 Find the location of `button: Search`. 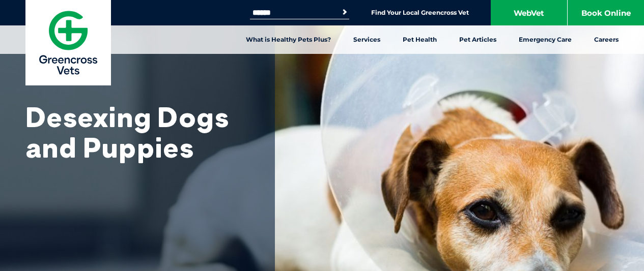

button: Search is located at coordinates (345, 12).